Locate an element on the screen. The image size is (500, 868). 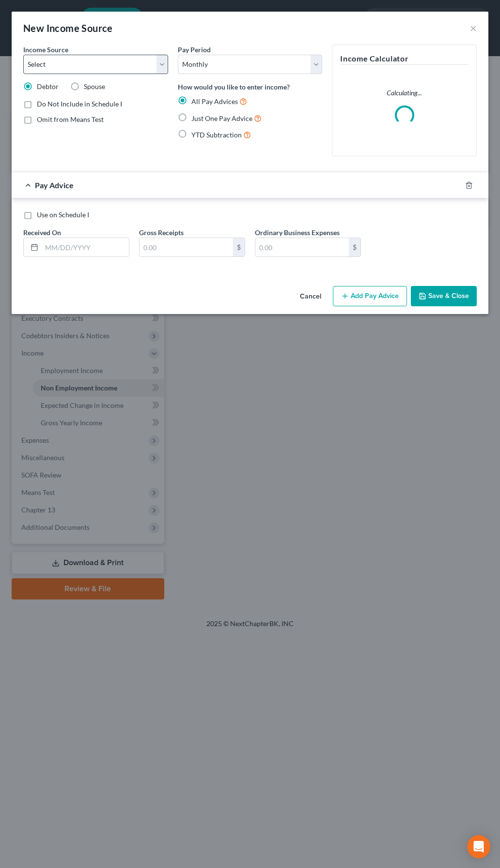
div: New Income Source is located at coordinates (68, 28).